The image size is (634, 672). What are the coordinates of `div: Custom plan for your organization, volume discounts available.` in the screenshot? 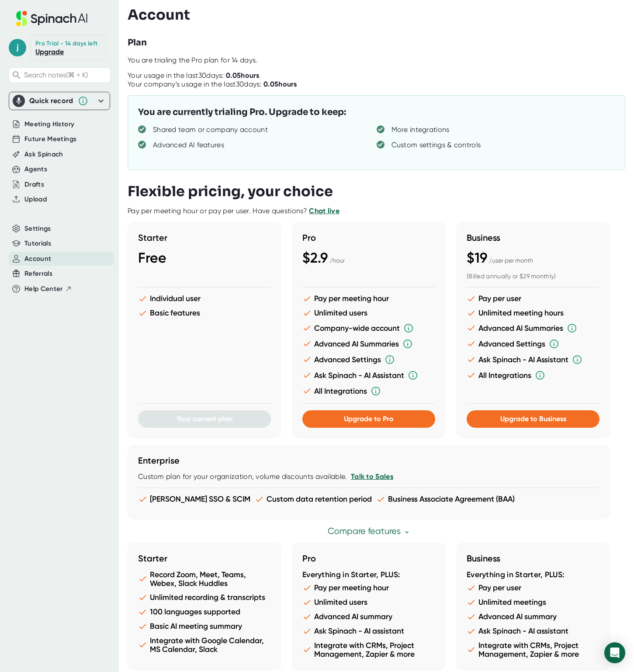 It's located at (369, 477).